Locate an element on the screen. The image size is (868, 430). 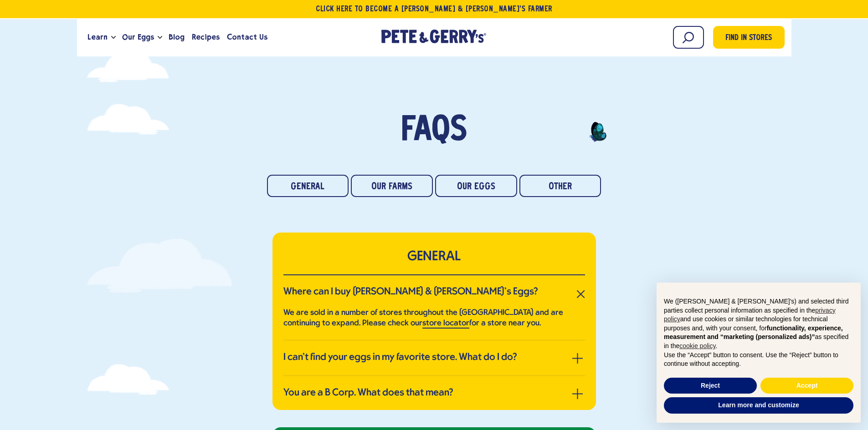
a: Find in Stores is located at coordinates (748, 38).